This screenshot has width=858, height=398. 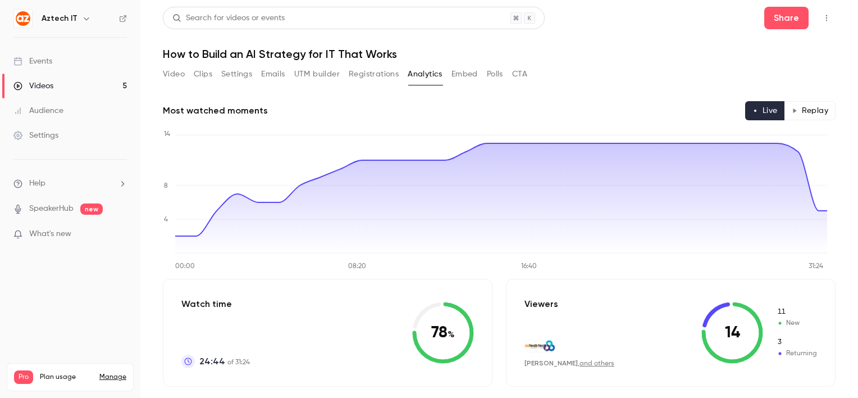 What do you see at coordinates (203, 74) in the screenshot?
I see `button: Clips` at bounding box center [203, 74].